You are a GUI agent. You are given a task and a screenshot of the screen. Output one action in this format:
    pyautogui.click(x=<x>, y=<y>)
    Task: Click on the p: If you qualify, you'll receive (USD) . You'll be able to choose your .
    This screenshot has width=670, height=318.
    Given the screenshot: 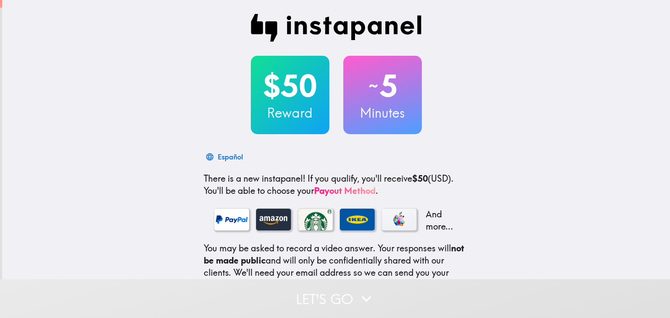 What is the action you would take?
    pyautogui.click(x=336, y=185)
    